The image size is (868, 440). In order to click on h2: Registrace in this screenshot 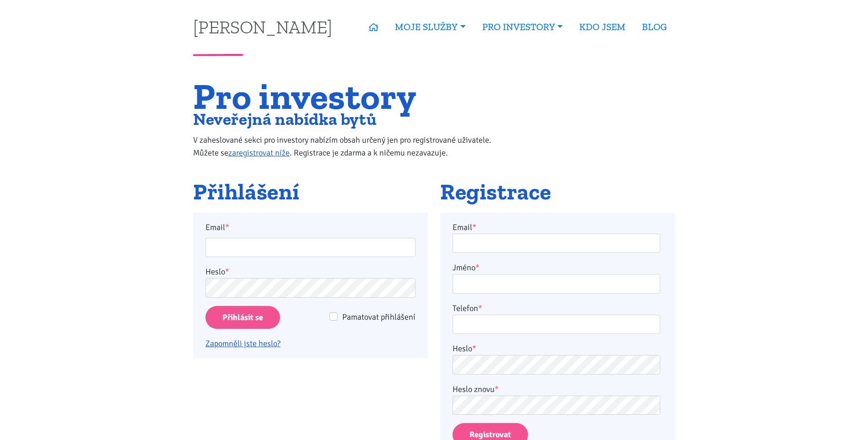, I will do `click(557, 192)`.